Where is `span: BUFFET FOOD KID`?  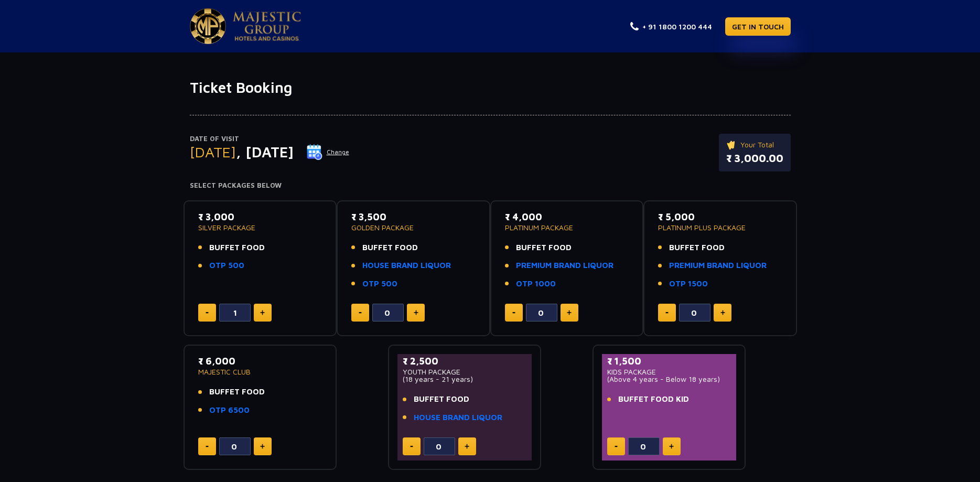
span: BUFFET FOOD KID is located at coordinates (653, 399).